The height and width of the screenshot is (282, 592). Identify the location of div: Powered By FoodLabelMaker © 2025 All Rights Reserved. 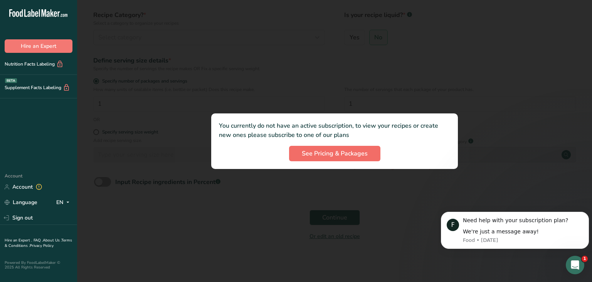
(39, 265).